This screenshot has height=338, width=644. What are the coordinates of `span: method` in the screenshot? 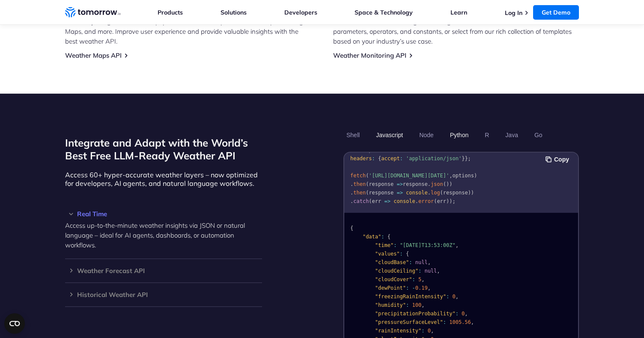 It's located at (405, 150).